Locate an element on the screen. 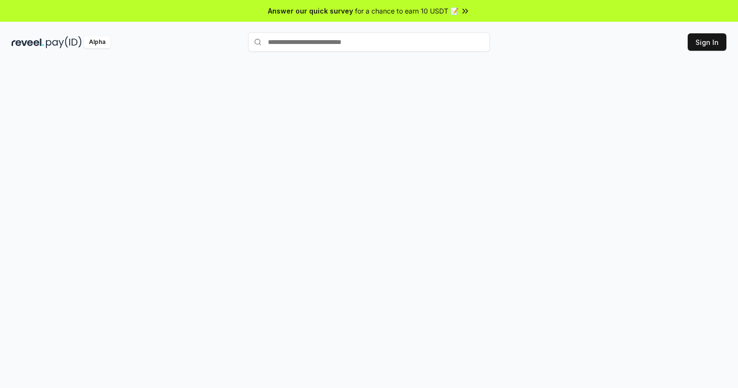 The height and width of the screenshot is (388, 738). img: pay_id is located at coordinates (64, 42).